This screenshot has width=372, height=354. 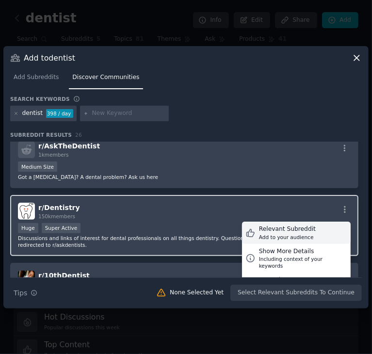 I want to click on input: New Keyword, so click(x=129, y=113).